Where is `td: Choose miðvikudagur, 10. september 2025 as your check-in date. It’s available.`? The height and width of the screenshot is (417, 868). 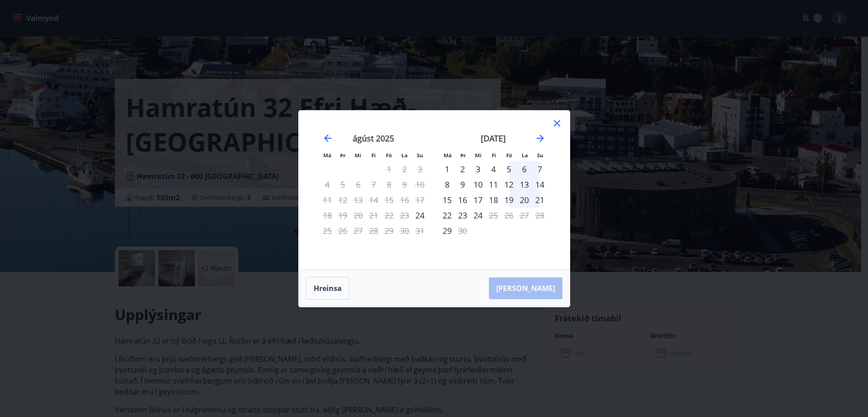 td: Choose miðvikudagur, 10. september 2025 as your check-in date. It’s available. is located at coordinates (478, 184).